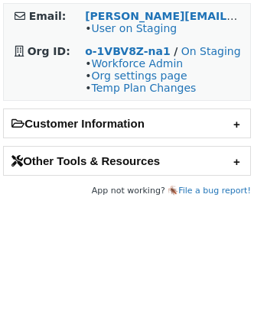 The height and width of the screenshot is (314, 254). Describe the element at coordinates (127, 123) in the screenshot. I see `h2: Customer Information` at that location.